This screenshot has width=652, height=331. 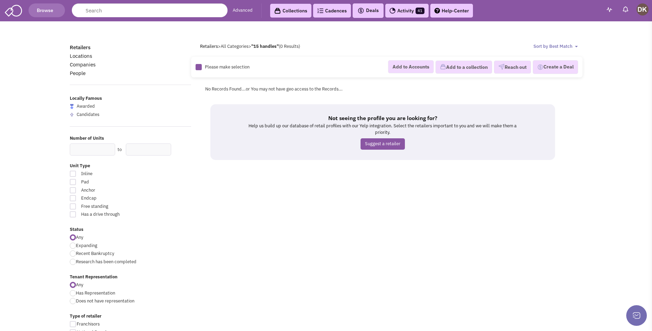 What do you see at coordinates (115, 206) in the screenshot?
I see `span: Free standing` at bounding box center [115, 206].